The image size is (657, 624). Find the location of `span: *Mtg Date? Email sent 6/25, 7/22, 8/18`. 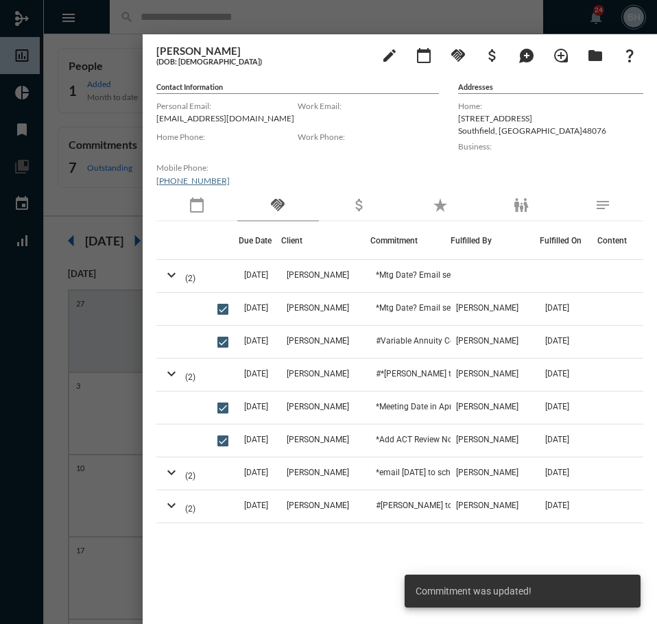

span: *Mtg Date? Email sent 6/25, 7/22, 8/18 is located at coordinates (444, 275).